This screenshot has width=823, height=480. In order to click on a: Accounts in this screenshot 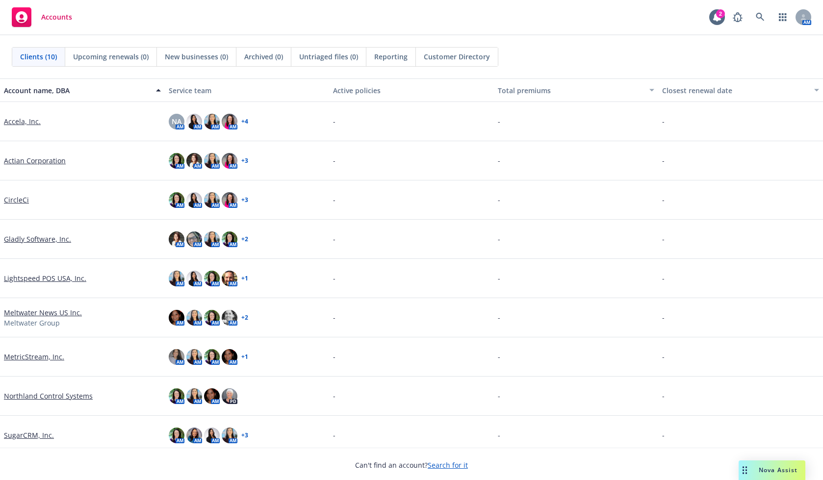, I will do `click(42, 17)`.